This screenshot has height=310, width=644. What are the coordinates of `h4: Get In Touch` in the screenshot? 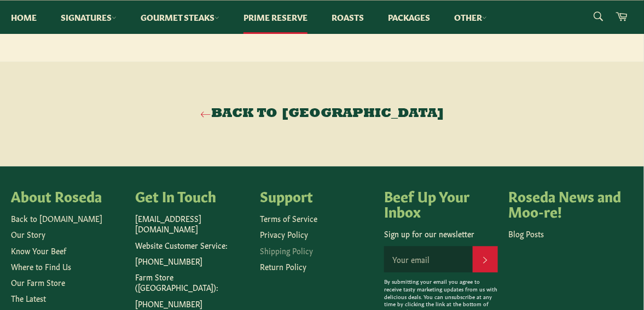 It's located at (192, 196).